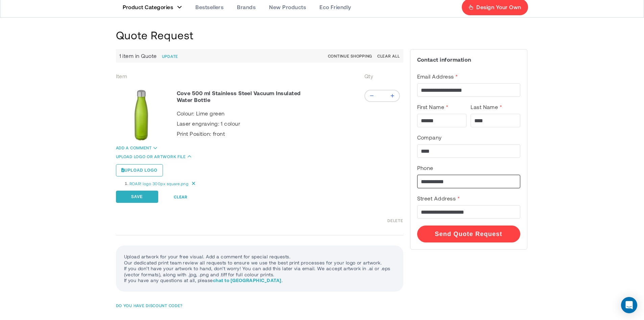 The height and width of the screenshot is (320, 644). I want to click on span: Design Your Own, so click(499, 7).